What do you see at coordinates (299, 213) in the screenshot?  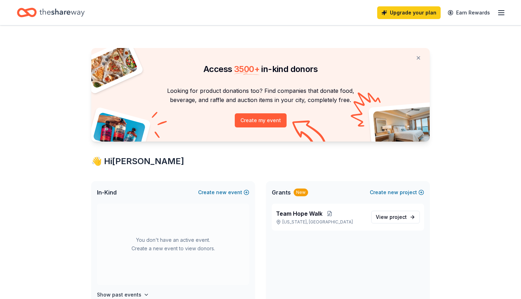 I see `span: Team Hope Walk` at bounding box center [299, 213].